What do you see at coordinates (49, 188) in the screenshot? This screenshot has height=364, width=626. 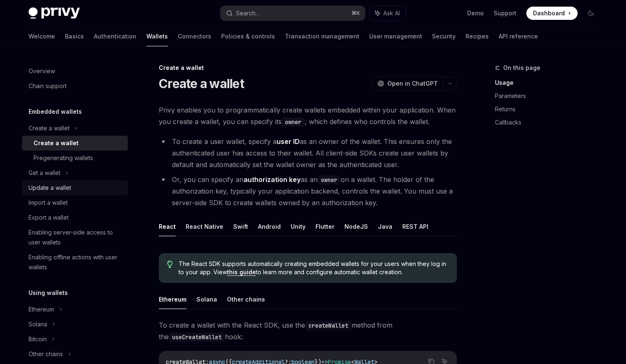 I see `div: Update a wallet` at bounding box center [49, 188].